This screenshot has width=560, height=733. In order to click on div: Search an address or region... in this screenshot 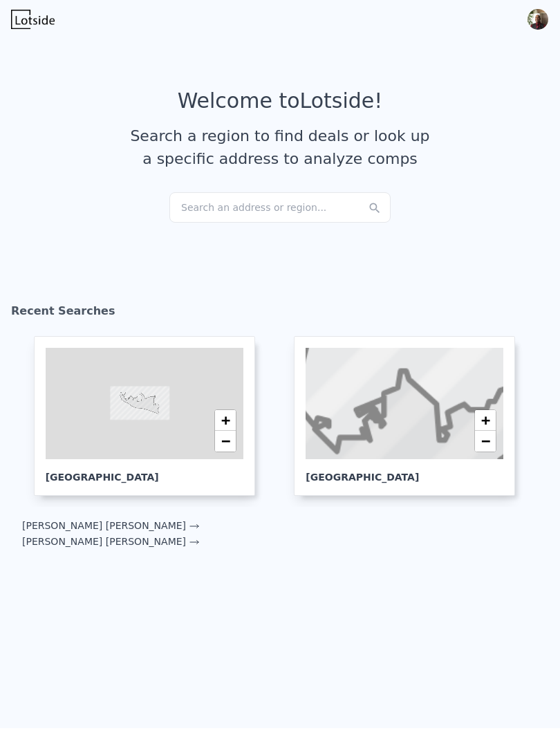, I will do `click(280, 207)`.